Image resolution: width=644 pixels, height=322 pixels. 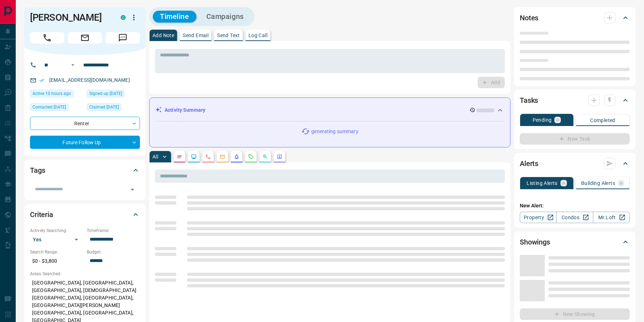 I want to click on p: Completed, so click(x=603, y=120).